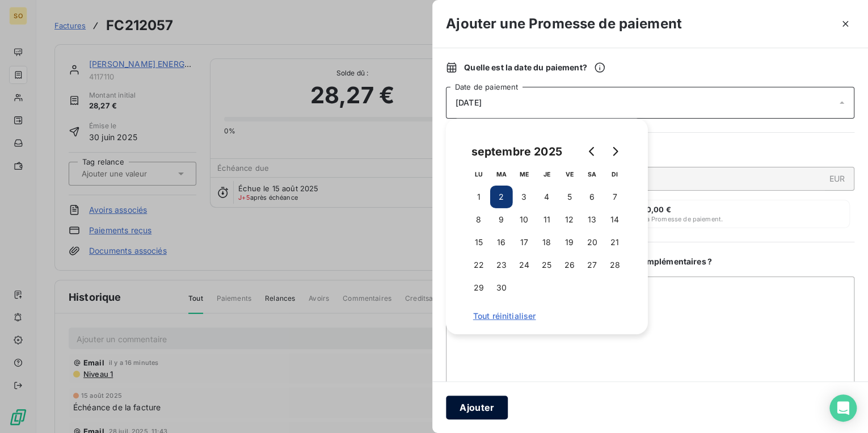  What do you see at coordinates (479, 265) in the screenshot?
I see `button: 22` at bounding box center [479, 265].